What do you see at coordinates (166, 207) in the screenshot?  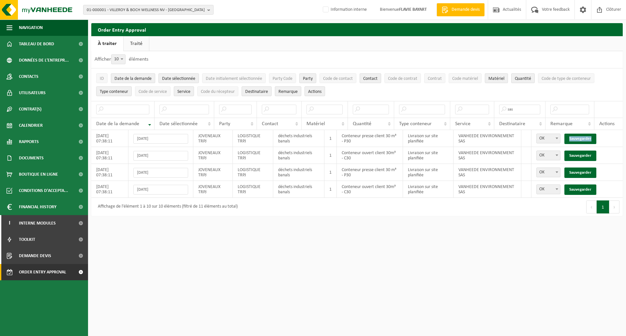 I see `div: Affichage de l'élément 1 à 10 sur 10 éléments (filtré de 11 éléments au total)` at bounding box center [166, 207].